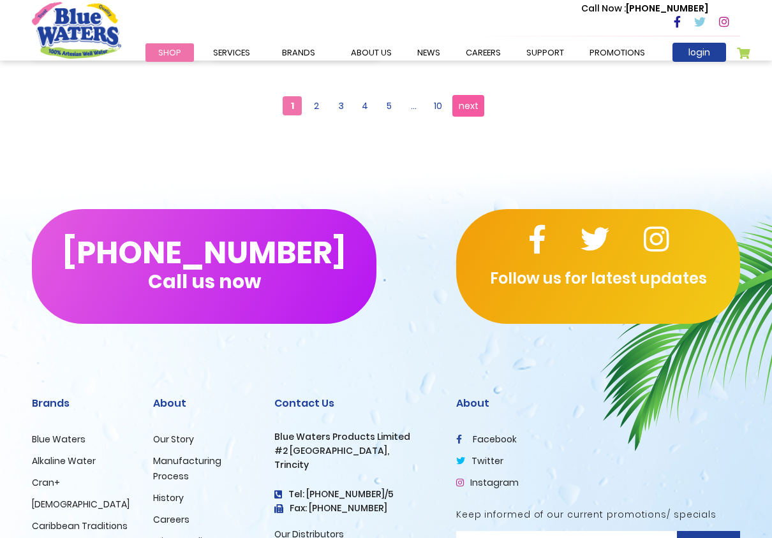 Image resolution: width=772 pixels, height=538 pixels. What do you see at coordinates (389, 106) in the screenshot?
I see `span: 5` at bounding box center [389, 106].